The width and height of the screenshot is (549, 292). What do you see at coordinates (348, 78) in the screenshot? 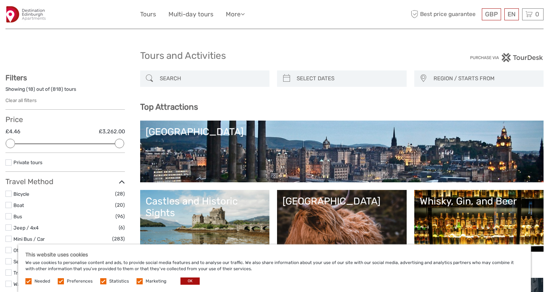
I see `input: SELECT DATES` at bounding box center [348, 78].